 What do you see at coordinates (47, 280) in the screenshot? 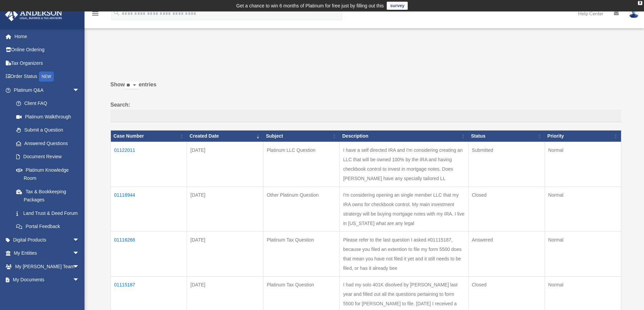
I see `a: My Documentsarrow_drop_down` at bounding box center [47, 280].